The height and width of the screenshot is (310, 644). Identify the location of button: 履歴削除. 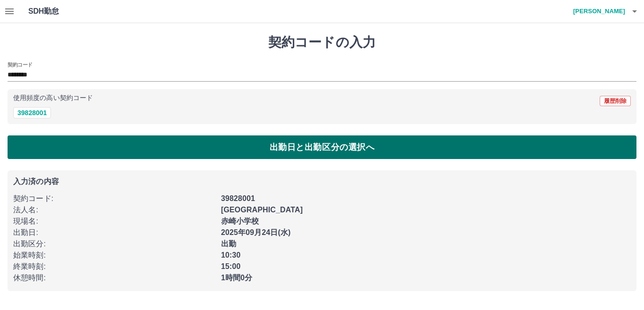
(615, 101).